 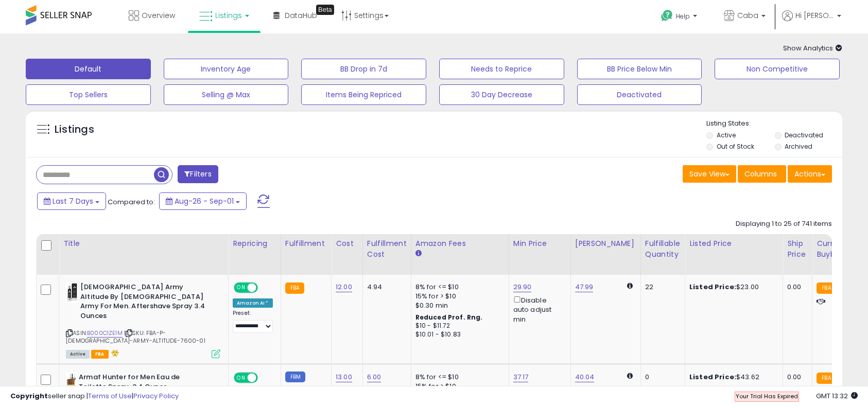 What do you see at coordinates (683, 16) in the screenshot?
I see `span: Help` at bounding box center [683, 16].